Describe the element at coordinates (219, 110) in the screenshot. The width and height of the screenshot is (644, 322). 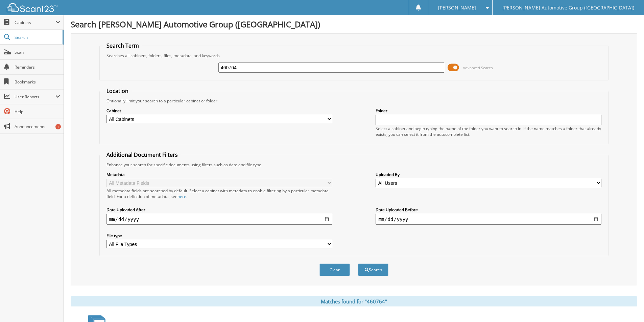
I see `label: Cabinet` at that location.